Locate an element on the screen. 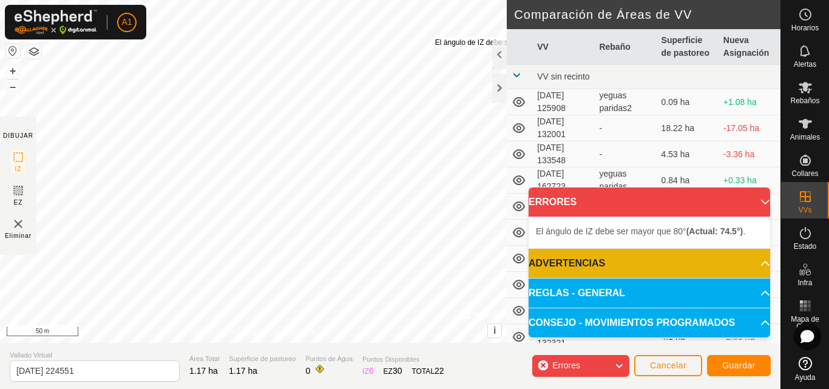 The height and width of the screenshot is (389, 829). a: Contáctenos is located at coordinates (295, 332).